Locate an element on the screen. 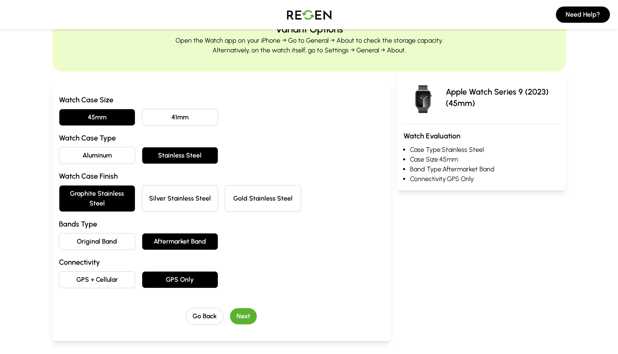  p: Open the Watch app on your iPhone → Go to General → About to check the storage capacity. Alternat... is located at coordinates (309, 46).